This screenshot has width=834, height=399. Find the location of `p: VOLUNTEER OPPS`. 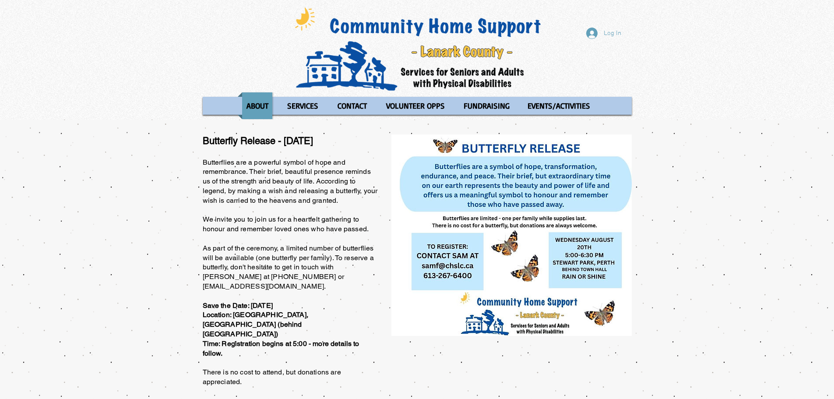

p: VOLUNTEER OPPS is located at coordinates (416, 106).